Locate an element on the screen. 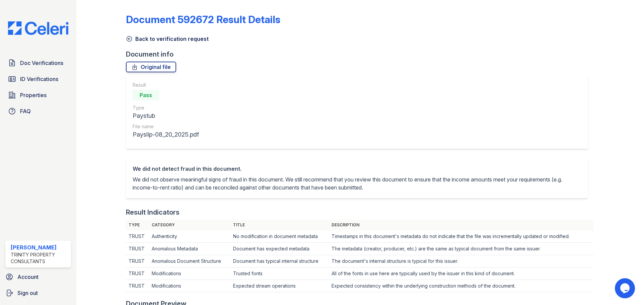 Image resolution: width=643 pixels, height=305 pixels. a: FAQ is located at coordinates (38, 111).